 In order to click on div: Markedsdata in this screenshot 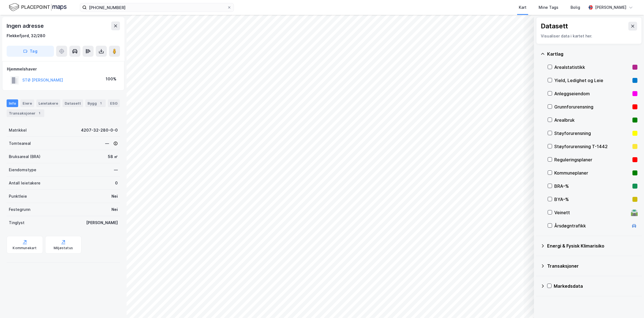, I will do `click(595, 286)`.